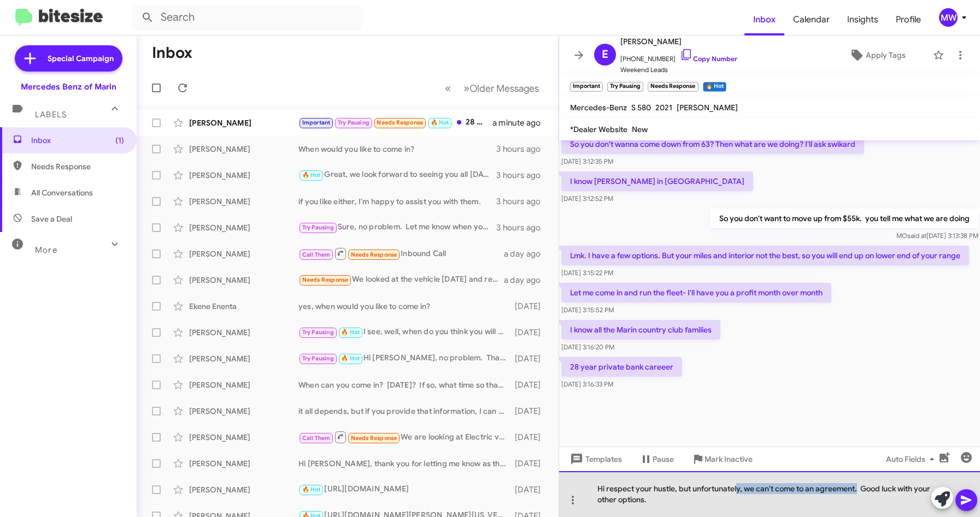 The width and height of the screenshot is (980, 517). Describe the element at coordinates (916, 235) in the screenshot. I see `span: said at` at that location.